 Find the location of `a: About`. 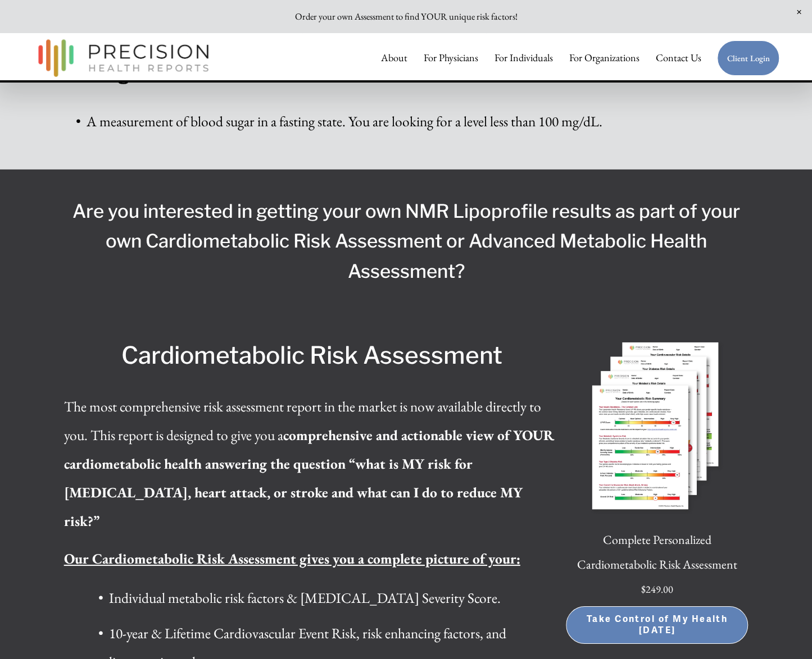

a: About is located at coordinates (394, 58).